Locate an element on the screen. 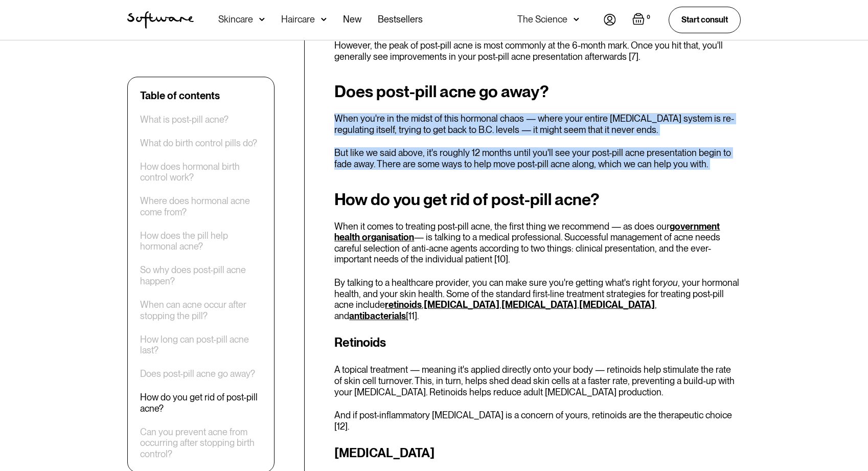 This screenshot has height=471, width=868. a: How long can post-pill acne last? is located at coordinates (201, 345).